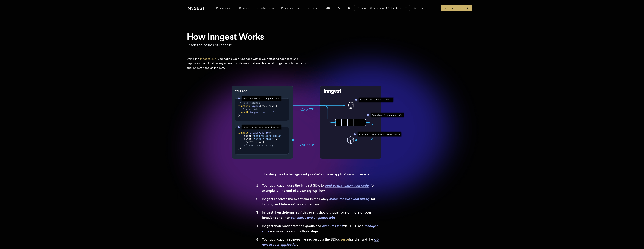 This screenshot has width=644, height=249. What do you see at coordinates (244, 8) in the screenshot?
I see `a: Docs` at bounding box center [244, 8].